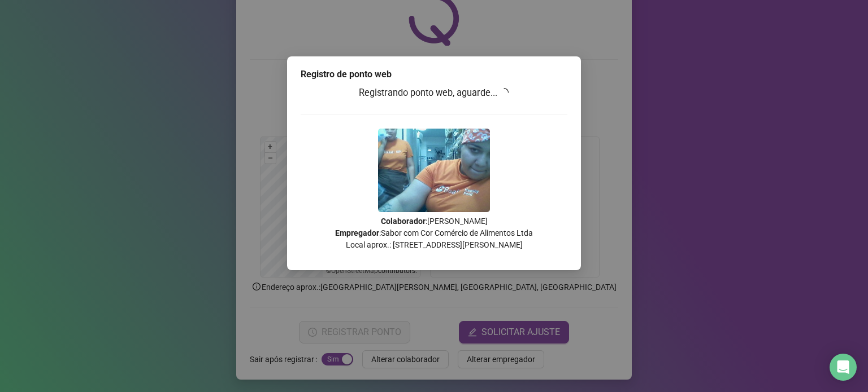  I want to click on img: 2Q==, so click(434, 170).